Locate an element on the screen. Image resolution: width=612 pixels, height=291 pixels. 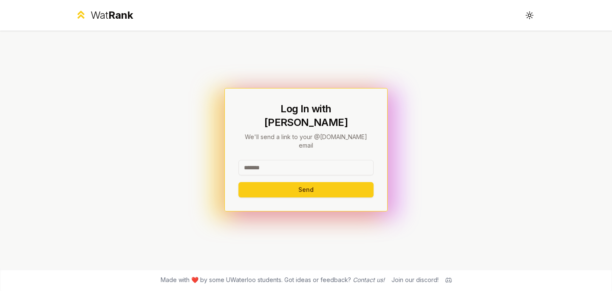
span: Made with ❤️ by some UWaterloo students. Got ideas or feedback? is located at coordinates (272, 280).